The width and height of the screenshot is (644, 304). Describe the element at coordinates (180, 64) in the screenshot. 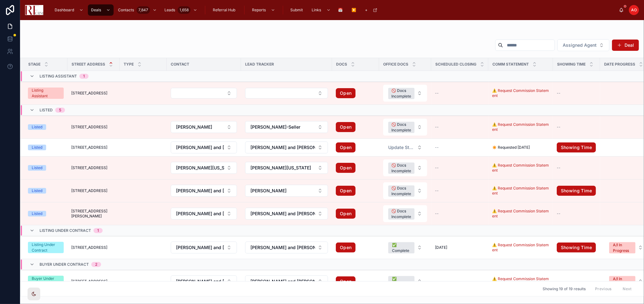

I see `span: Contact` at that location.